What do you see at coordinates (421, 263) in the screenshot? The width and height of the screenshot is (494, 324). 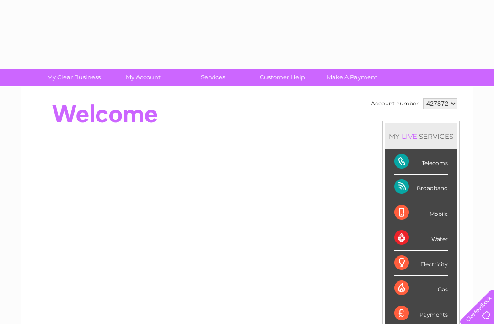 I see `div: Electricity` at bounding box center [421, 263].